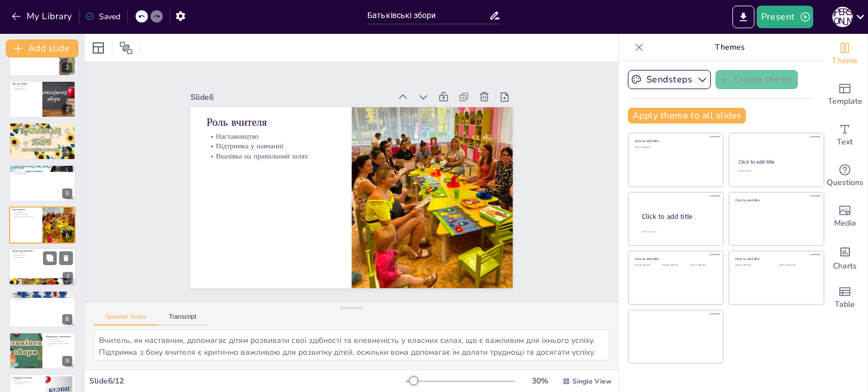 Image resolution: width=868 pixels, height=392 pixels. What do you see at coordinates (42, 16) in the screenshot?
I see `button: My Library` at bounding box center [42, 16].